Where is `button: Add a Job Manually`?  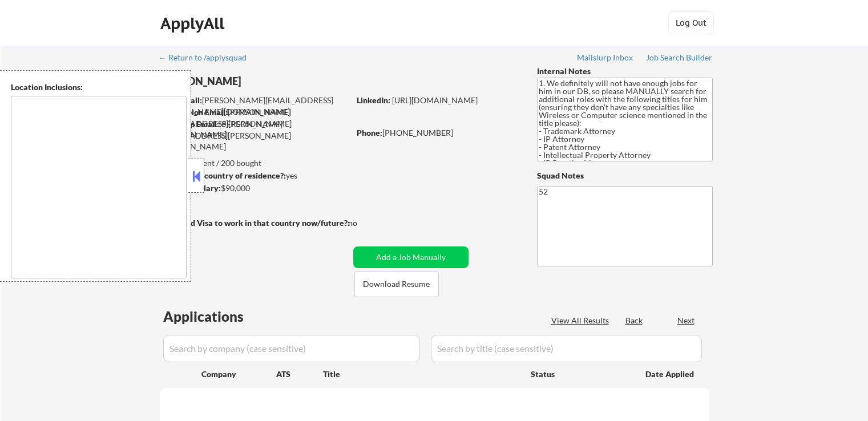 button: Add a Job Manually is located at coordinates (411, 257).